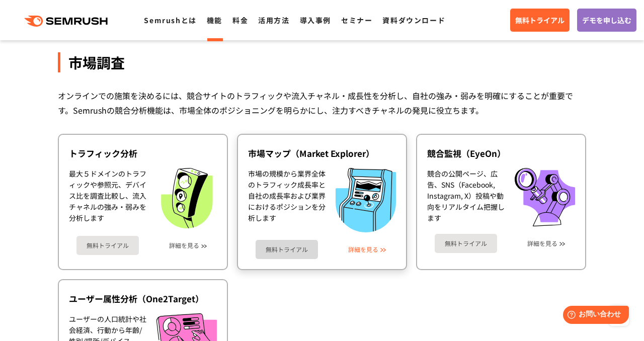 This screenshot has width=644, height=341. I want to click on div: 競合の公開ページ、広告、SNS（Facebook, Instagram, X）投稿や動向をリアルタイム把握します, so click(466, 197).